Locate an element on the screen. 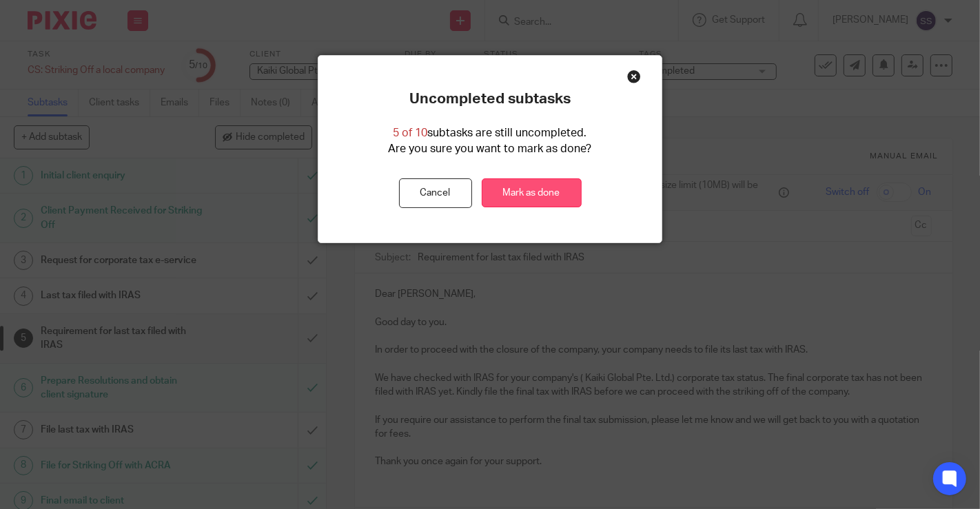 Image resolution: width=980 pixels, height=509 pixels. div: Close this dialog window is located at coordinates (634, 76).